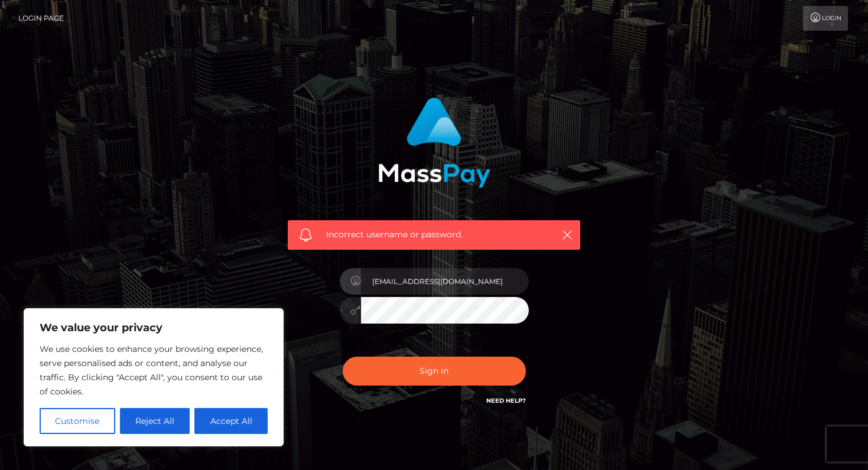 This screenshot has height=470, width=868. I want to click on span: Incorrect username or password., so click(434, 234).